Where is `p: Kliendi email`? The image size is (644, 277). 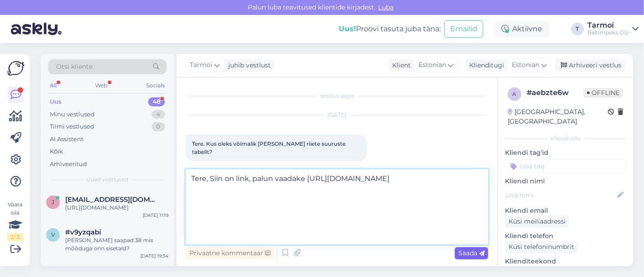
p: Kliendi email is located at coordinates (566, 211).